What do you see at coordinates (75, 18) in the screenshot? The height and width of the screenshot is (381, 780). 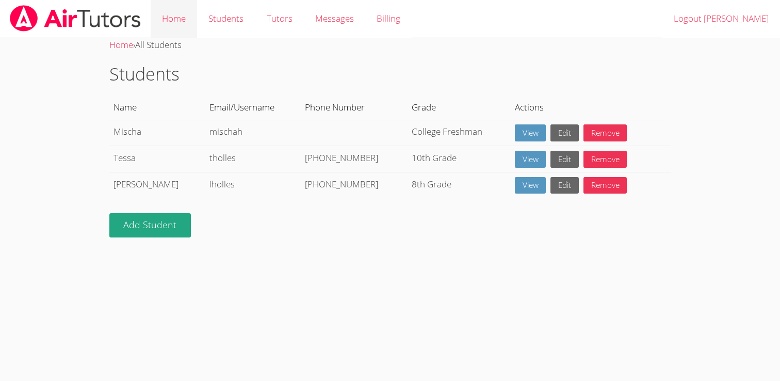 I see `img: airtutors_banner-c4298cdbf04f3fff15de1276eac7730deb9818008684d7c2e4769d2f7ddbe033.png` at bounding box center [75, 18].